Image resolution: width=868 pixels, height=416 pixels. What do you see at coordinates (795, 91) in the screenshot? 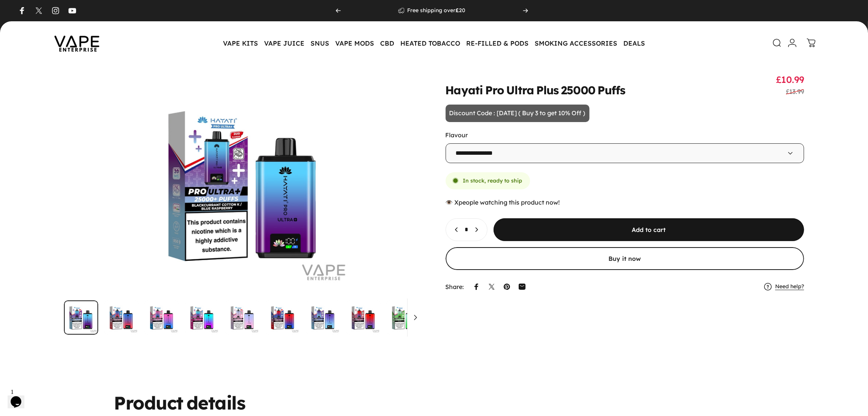
I see `span: £13.99` at bounding box center [795, 91].